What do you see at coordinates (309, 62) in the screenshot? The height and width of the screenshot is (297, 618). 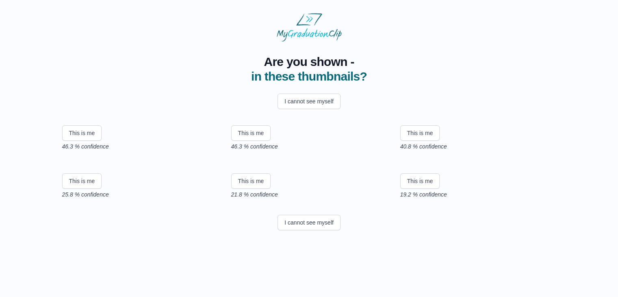 I see `span: Are you shown -` at bounding box center [309, 62].